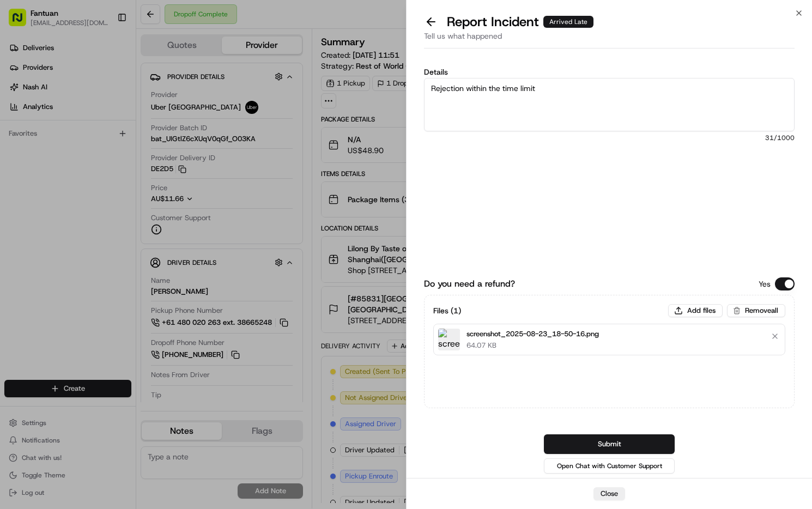  Describe the element at coordinates (449, 339) in the screenshot. I see `img: screenshot_2025-08-23_18-50-16.png` at that location.